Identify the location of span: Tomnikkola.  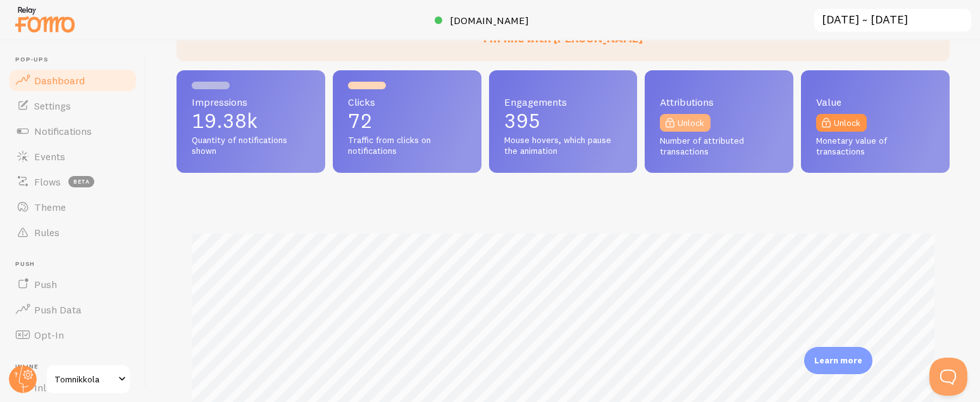
(84, 379).